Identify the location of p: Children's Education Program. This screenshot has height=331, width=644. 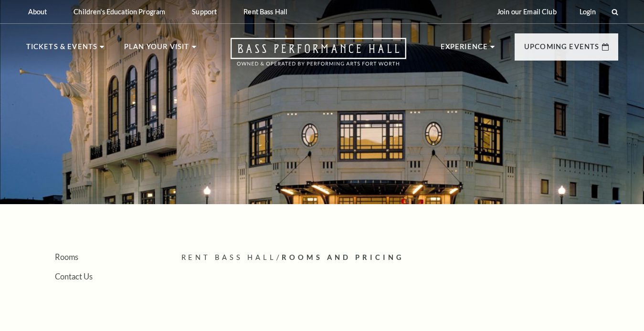
(119, 12).